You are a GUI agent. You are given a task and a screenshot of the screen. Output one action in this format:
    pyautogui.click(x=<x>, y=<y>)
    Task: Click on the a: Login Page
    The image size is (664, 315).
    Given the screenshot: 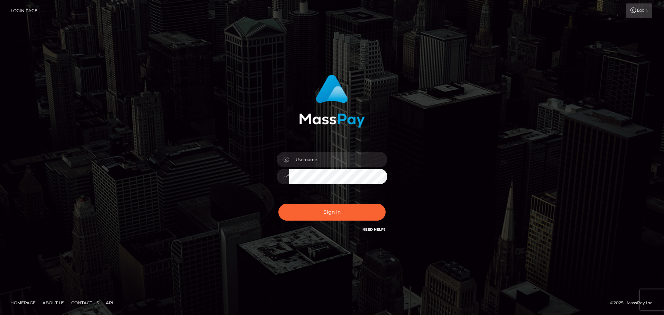 What is the action you would take?
    pyautogui.click(x=24, y=11)
    